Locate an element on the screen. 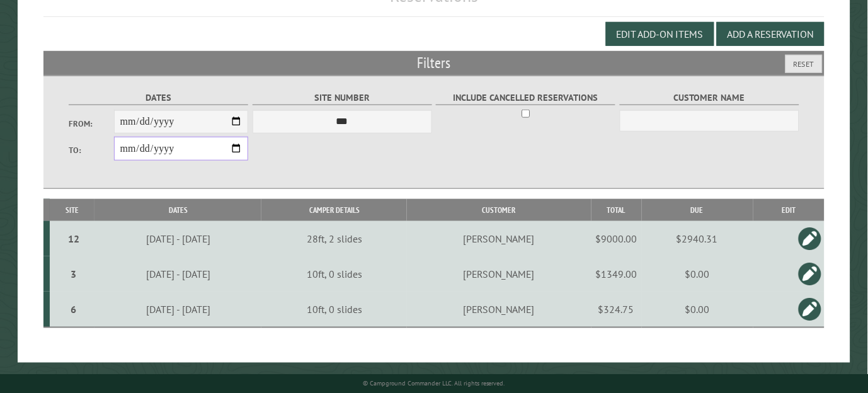 The height and width of the screenshot is (393, 868). th: Due is located at coordinates (697, 210).